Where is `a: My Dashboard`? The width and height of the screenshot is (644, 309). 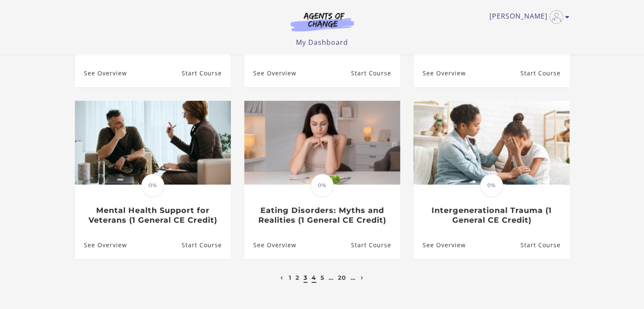
a: My Dashboard is located at coordinates (322, 42).